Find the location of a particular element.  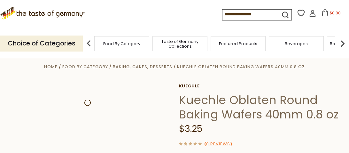

a: Baking, Cakes, Desserts is located at coordinates (143, 66).